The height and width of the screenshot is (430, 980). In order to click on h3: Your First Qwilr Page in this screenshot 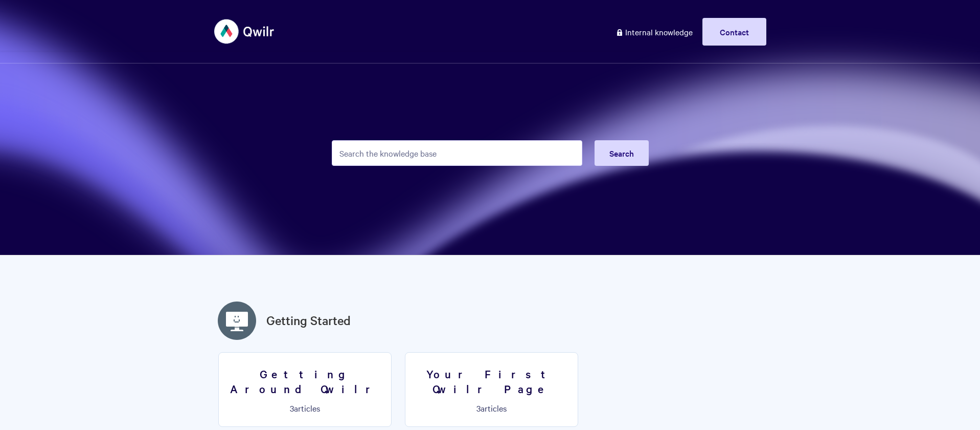, I will do `click(491, 381)`.